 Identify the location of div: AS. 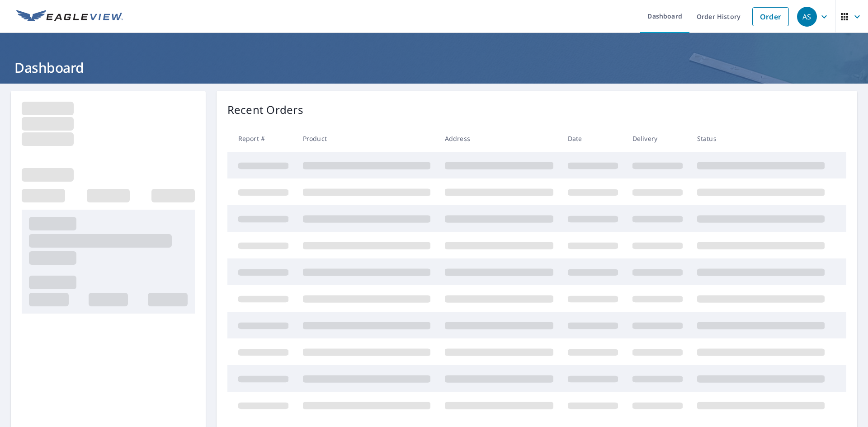
(807, 17).